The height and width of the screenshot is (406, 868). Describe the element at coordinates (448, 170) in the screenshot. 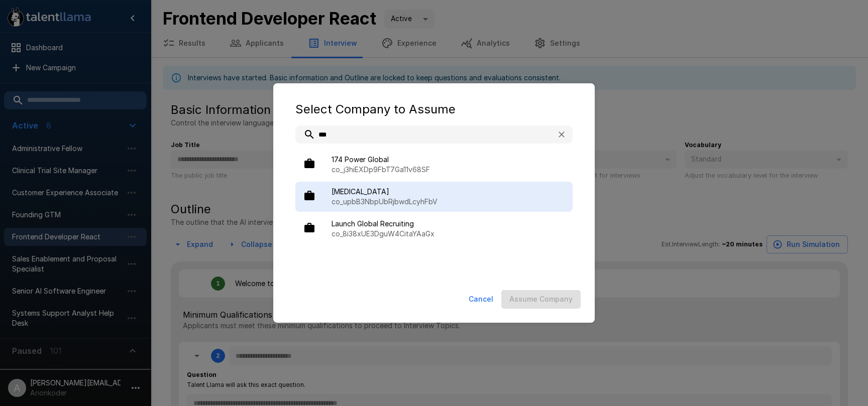

I see `p: co_j3hiEXDp9FbT7Ga11v68SF` at that location.